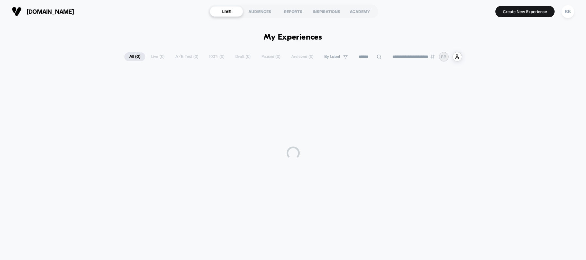 This screenshot has height=260, width=586. Describe the element at coordinates (293, 11) in the screenshot. I see `div: REPORTS` at that location.